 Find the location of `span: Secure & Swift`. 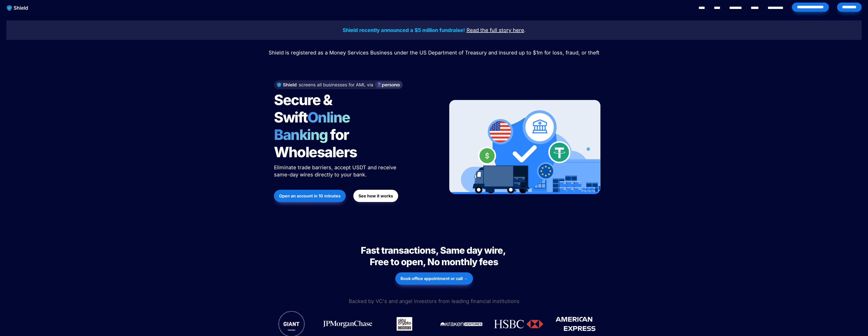

span: Secure & Swift is located at coordinates (304, 109).